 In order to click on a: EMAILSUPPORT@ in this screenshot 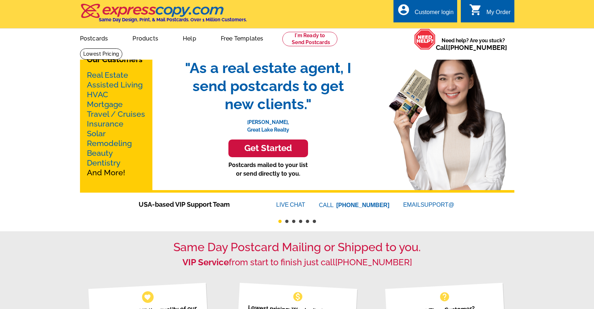, I will do `click(429, 205)`.